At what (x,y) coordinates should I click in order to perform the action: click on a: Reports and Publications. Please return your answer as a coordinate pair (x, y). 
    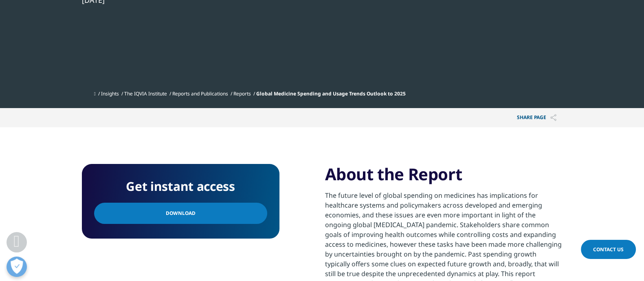
    Looking at the image, I should click on (200, 93).